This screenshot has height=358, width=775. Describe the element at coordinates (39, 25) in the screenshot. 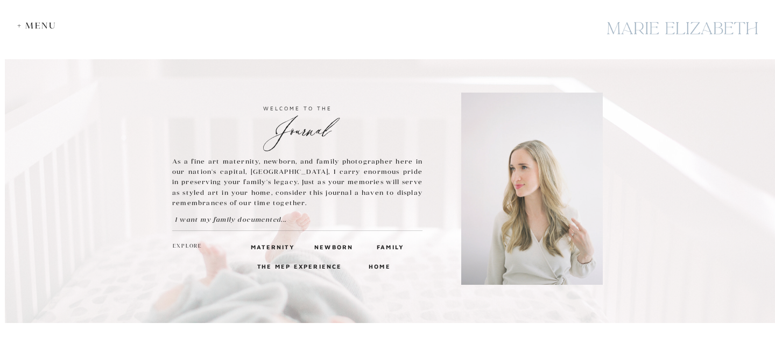

I see `div: + Menu` at that location.